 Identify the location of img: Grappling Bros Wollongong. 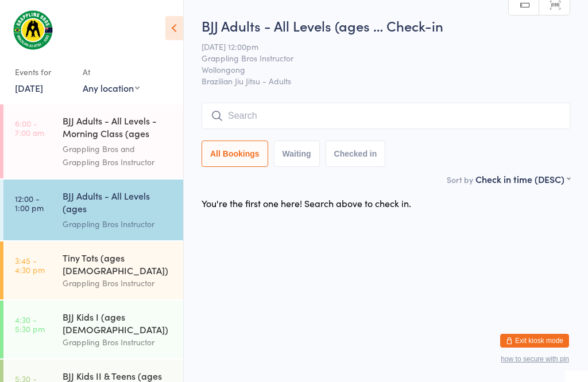
(32, 30).